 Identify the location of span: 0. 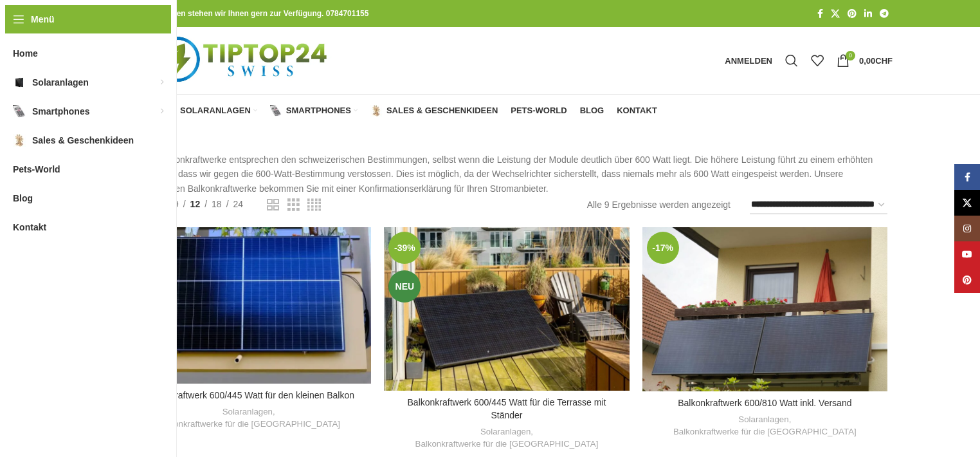
(850, 55).